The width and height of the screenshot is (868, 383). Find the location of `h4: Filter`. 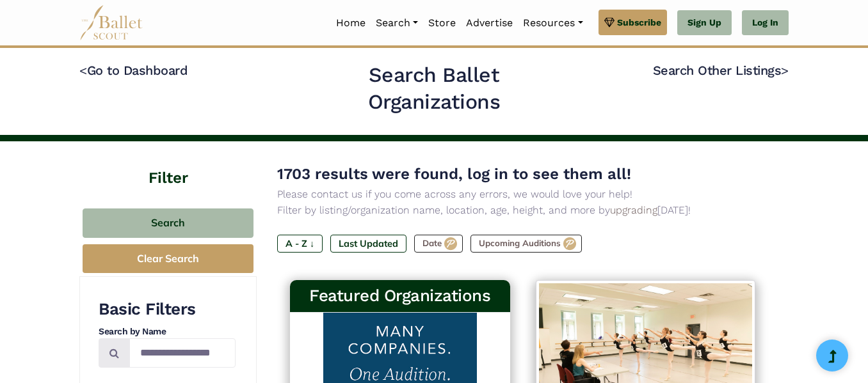

h4: Filter is located at coordinates (168, 165).